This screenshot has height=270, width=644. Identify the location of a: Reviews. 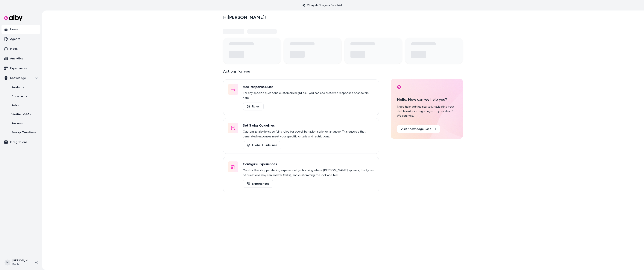
(24, 123).